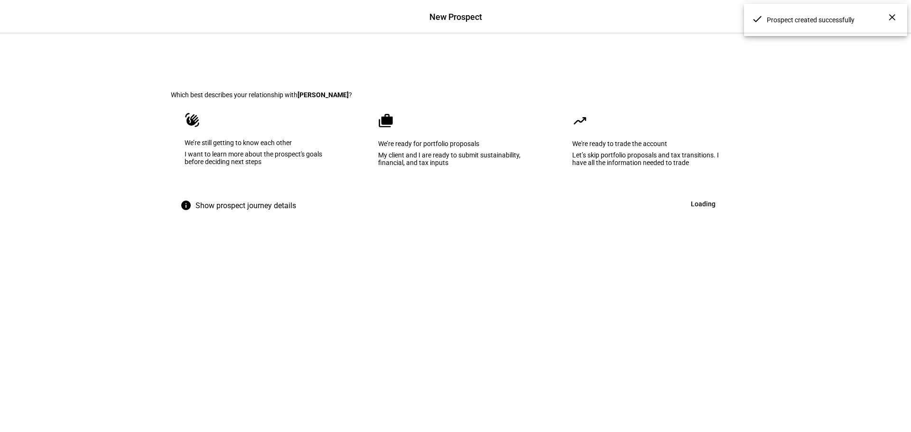  What do you see at coordinates (386, 121) in the screenshot?
I see `mat-icon: cases` at bounding box center [386, 121].